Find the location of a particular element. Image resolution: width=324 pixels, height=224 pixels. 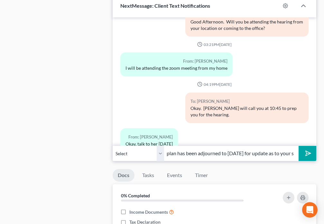

div: I will be attending the zoom meeting from my home is located at coordinates (176, 68).